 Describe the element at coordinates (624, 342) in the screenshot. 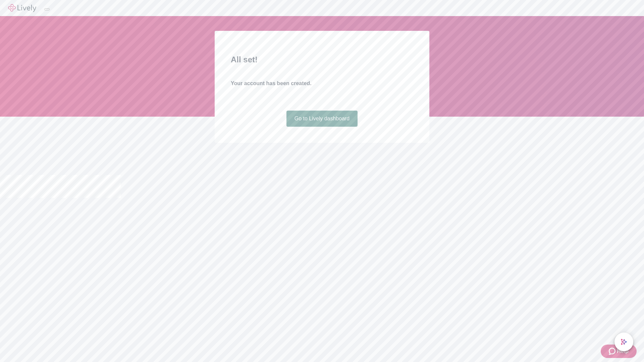

I see `svg: Lively AI Assistant` at that location.